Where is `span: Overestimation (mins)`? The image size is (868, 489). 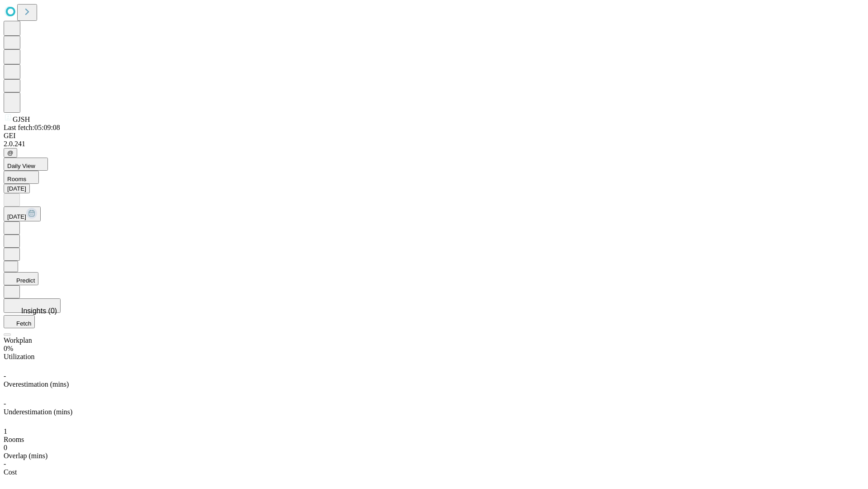
span: Overestimation (mins) is located at coordinates (36, 384).